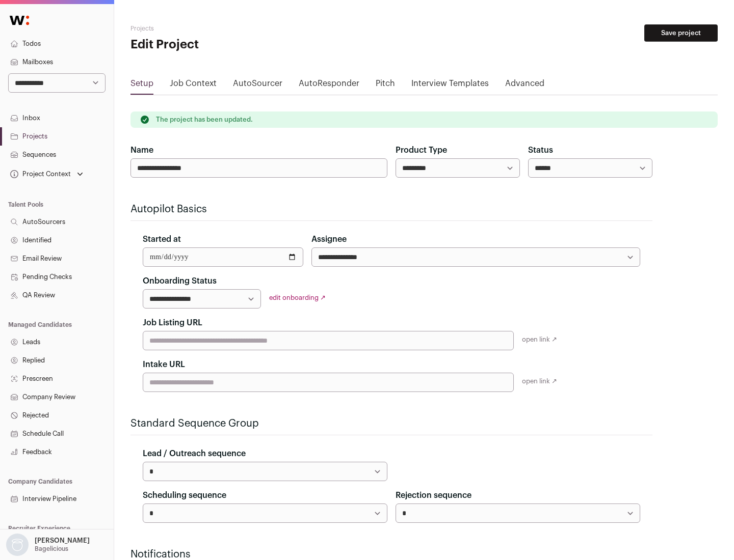 The width and height of the screenshot is (734, 560). I want to click on h2: Projects, so click(228, 29).